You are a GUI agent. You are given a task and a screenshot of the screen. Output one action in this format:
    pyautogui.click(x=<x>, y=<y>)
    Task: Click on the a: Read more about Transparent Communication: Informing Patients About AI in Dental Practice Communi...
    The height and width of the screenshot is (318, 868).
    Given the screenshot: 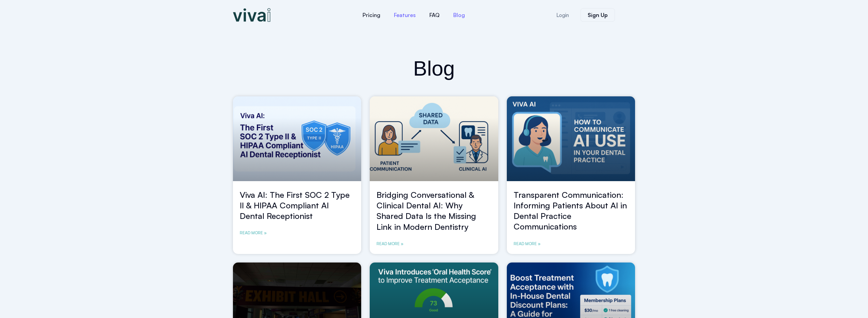 What is the action you would take?
    pyautogui.click(x=527, y=244)
    